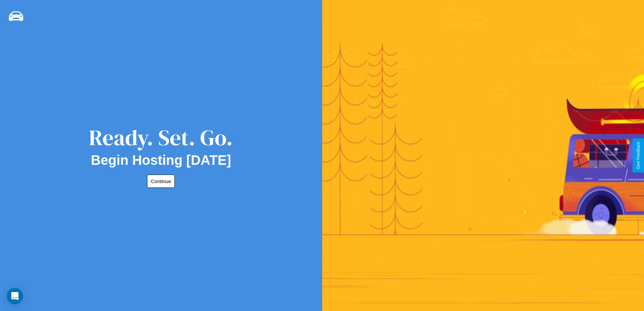 The height and width of the screenshot is (311, 644). Describe the element at coordinates (161, 181) in the screenshot. I see `button: Continue` at that location.